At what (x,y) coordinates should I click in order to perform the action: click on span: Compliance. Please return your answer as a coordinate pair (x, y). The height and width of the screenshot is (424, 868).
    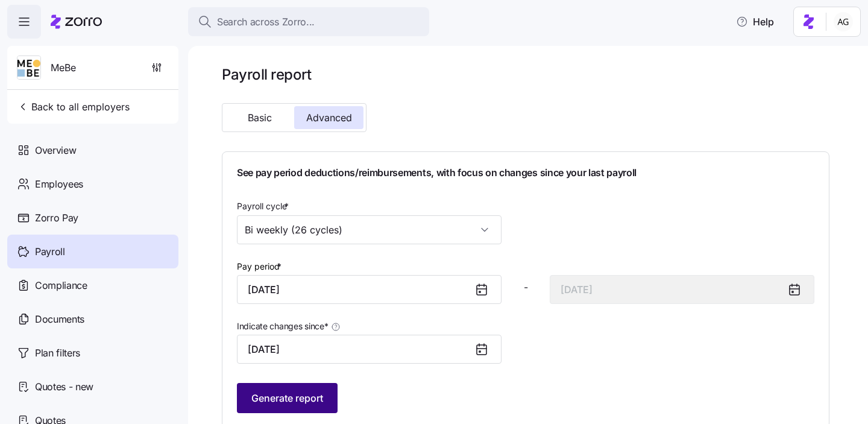
    Looking at the image, I should click on (61, 285).